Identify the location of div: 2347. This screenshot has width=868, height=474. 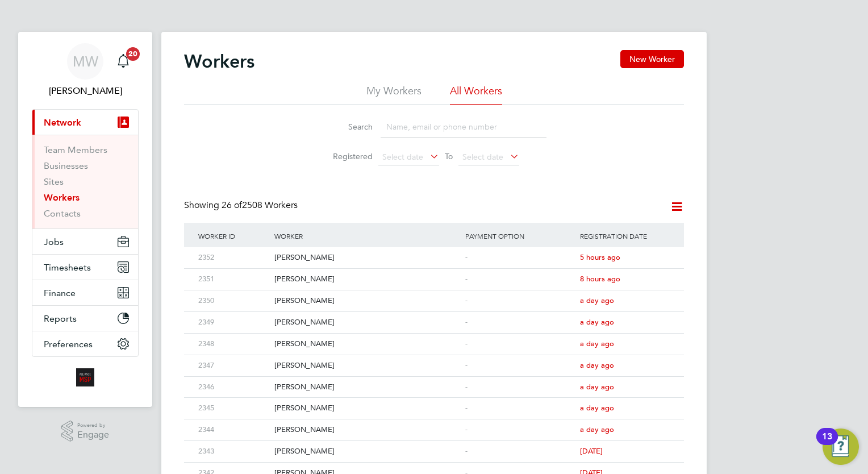
(233, 365).